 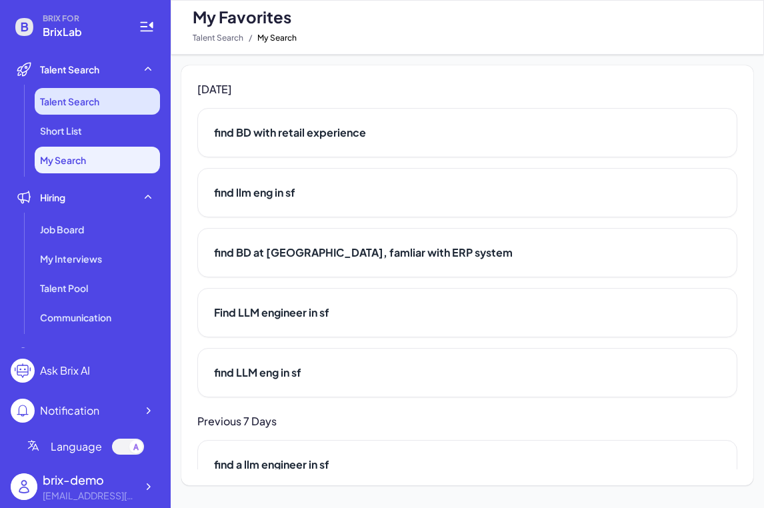 What do you see at coordinates (61, 131) in the screenshot?
I see `span: Short List` at bounding box center [61, 131].